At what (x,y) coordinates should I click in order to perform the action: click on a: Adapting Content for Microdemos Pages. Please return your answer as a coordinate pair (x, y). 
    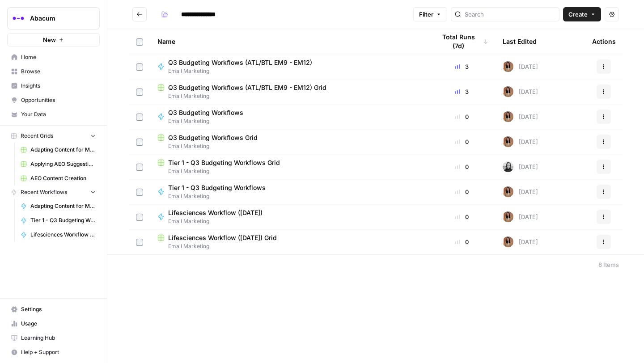
    Looking at the image, I should click on (58, 206).